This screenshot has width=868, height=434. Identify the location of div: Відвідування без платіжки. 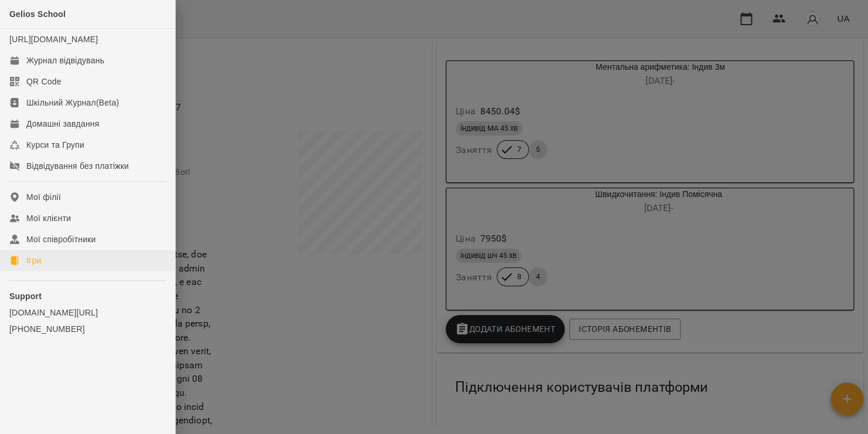
(77, 166).